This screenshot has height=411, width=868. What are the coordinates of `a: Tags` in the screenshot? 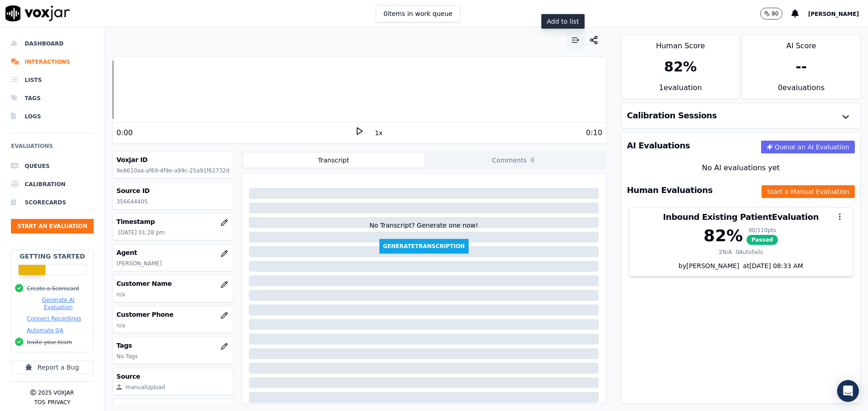 It's located at (52, 98).